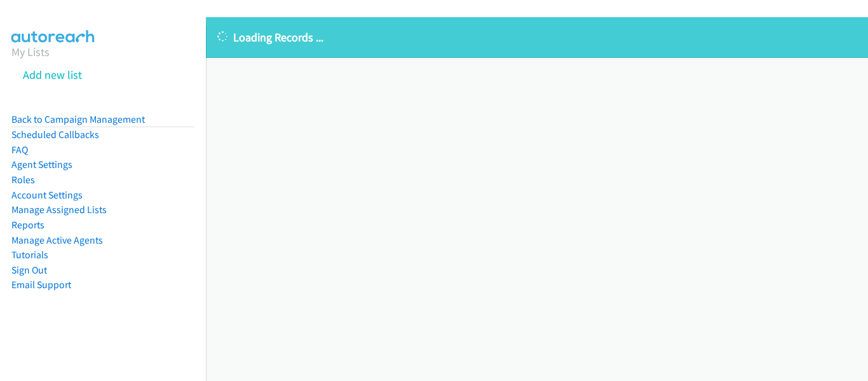  Describe the element at coordinates (52, 74) in the screenshot. I see `a: Add new list` at that location.